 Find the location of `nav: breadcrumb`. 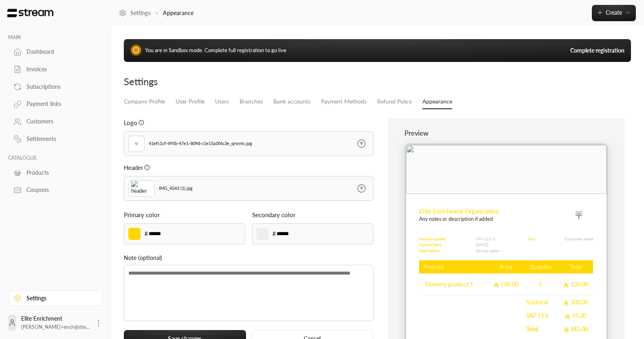

nav: breadcrumb is located at coordinates (156, 13).